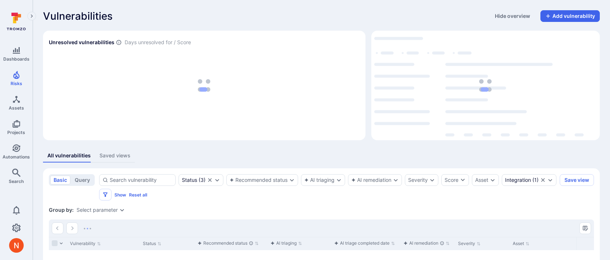 The height and width of the screenshot is (260, 610). What do you see at coordinates (119, 42) in the screenshot?
I see `span: Number of vulnerabilities in status ‘Open’ ‘Triaged’ and ‘In process’ divided by score and scanne...` at bounding box center [119, 42].